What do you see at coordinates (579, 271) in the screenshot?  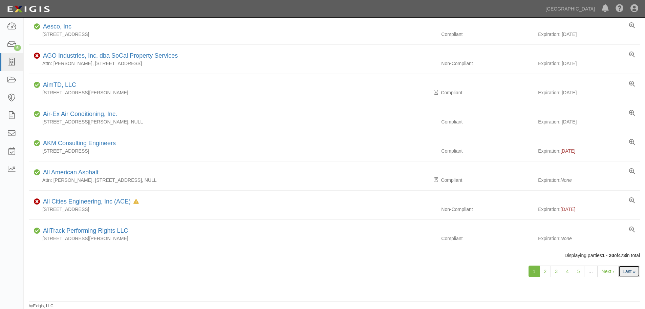 I see `a: 5` at bounding box center [579, 271].